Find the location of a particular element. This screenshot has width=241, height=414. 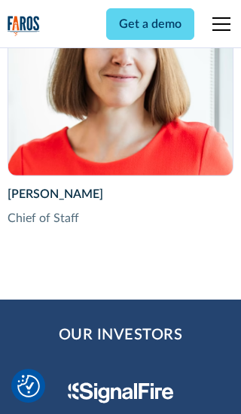

div: Chief of Staff is located at coordinates (120, 218).